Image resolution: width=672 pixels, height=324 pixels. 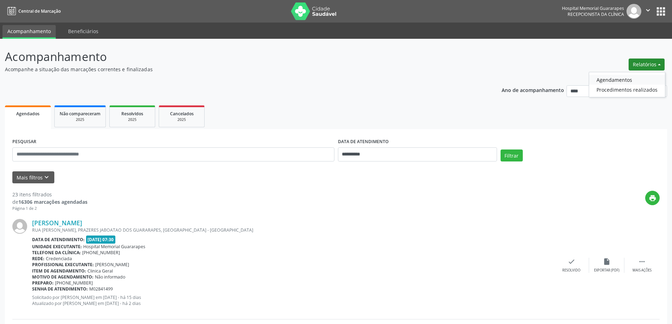 What do you see at coordinates (38, 258) in the screenshot?
I see `b: Rede:` at bounding box center [38, 258].